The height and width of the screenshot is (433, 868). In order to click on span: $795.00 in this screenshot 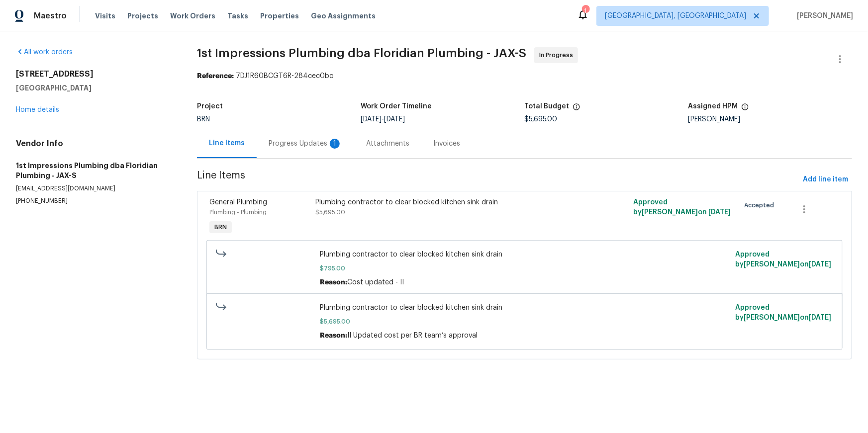, I will do `click(524, 268)`.